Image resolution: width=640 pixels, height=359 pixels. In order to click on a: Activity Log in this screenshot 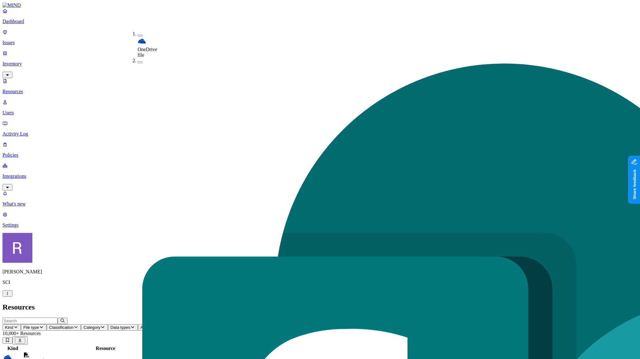, I will do `click(320, 129)`.